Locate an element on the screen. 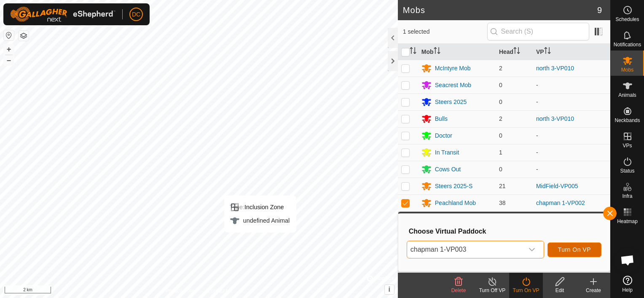 This screenshot has width=644, height=298. button: Reset Map is located at coordinates (9, 35).